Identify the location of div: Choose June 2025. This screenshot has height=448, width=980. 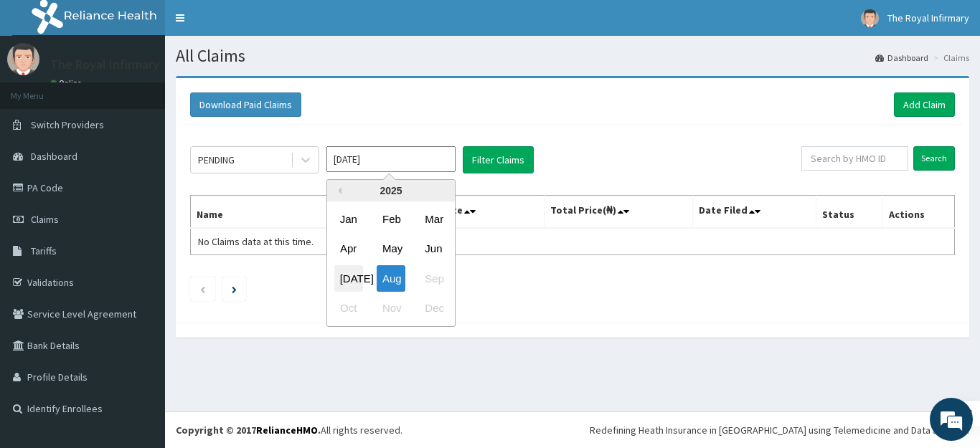
(434, 249).